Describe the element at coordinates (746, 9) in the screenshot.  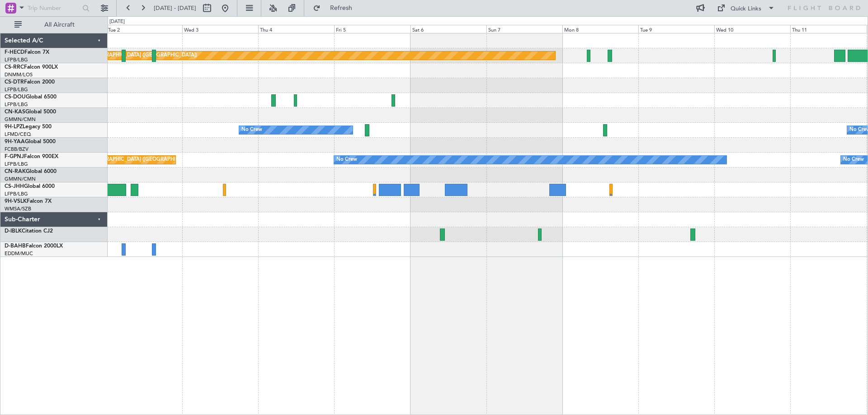
I see `div: Quick Links` at that location.